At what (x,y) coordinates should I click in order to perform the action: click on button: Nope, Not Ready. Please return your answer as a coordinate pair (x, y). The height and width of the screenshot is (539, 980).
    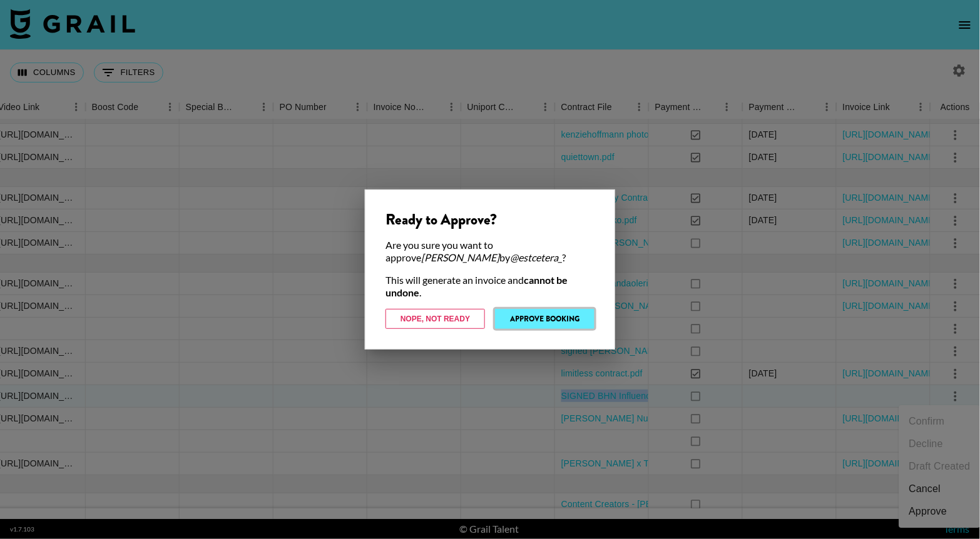
    Looking at the image, I should click on (435, 319).